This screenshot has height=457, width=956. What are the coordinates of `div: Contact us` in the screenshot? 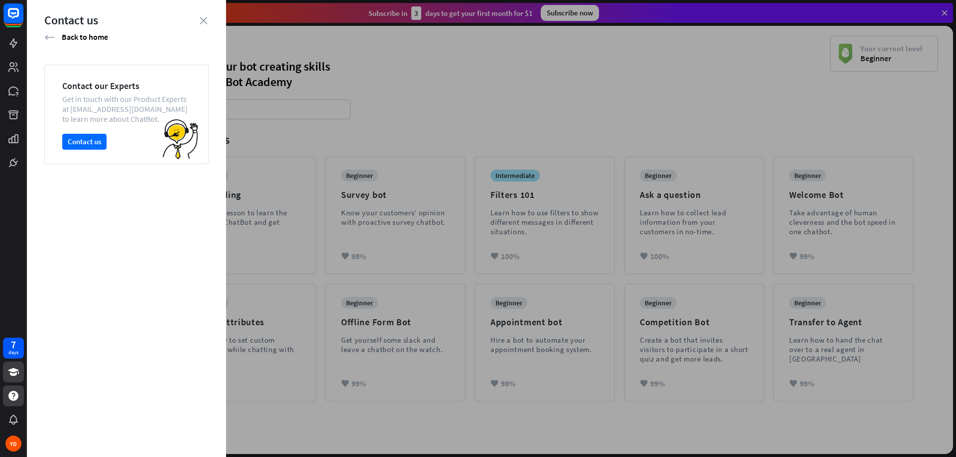 It's located at (126, 20).